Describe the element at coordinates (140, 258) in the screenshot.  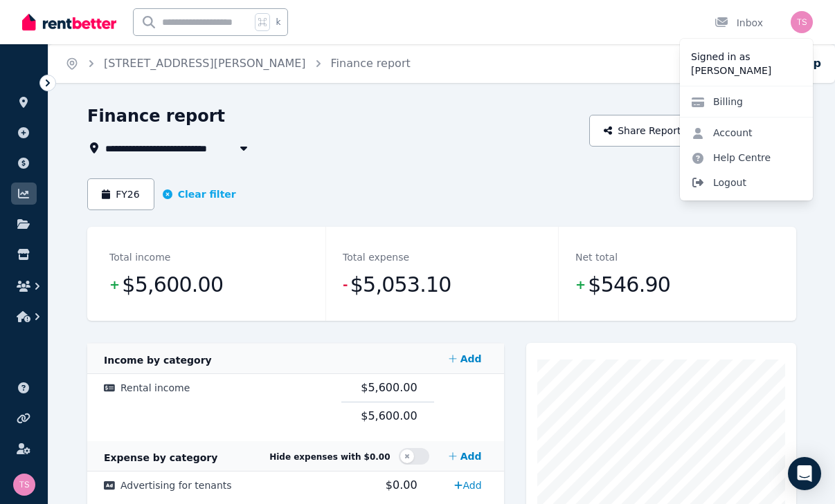
I see `dt: Total income` at that location.